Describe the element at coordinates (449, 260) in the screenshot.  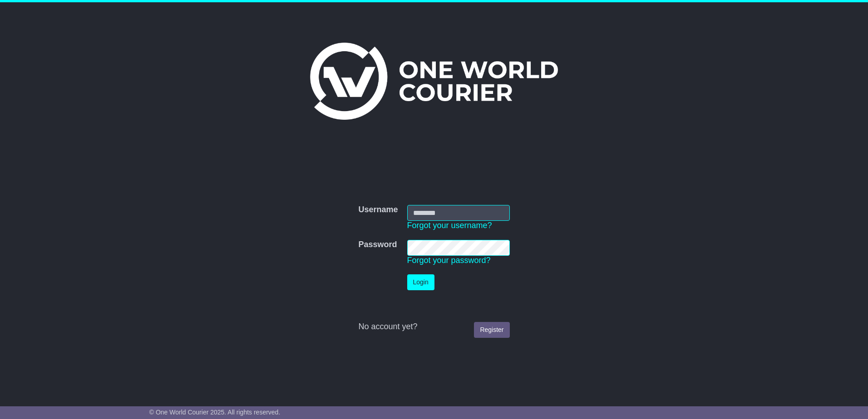
I see `a: Forgot your password?` at that location.